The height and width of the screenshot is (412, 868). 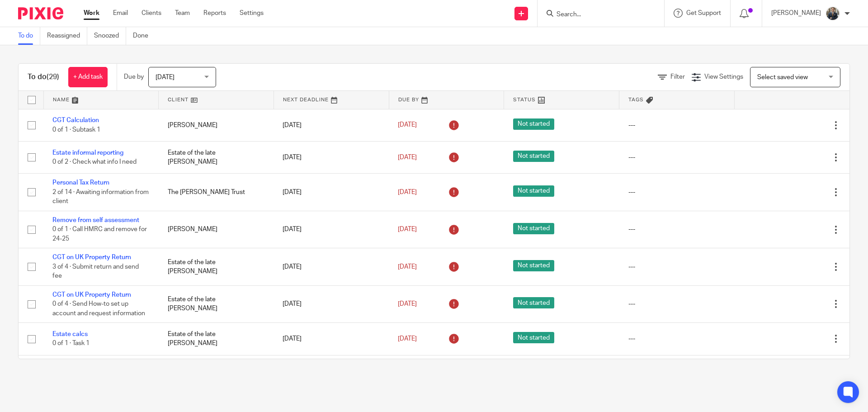 I want to click on input: Search, so click(x=596, y=15).